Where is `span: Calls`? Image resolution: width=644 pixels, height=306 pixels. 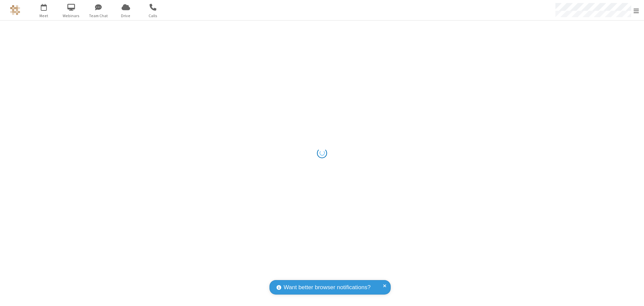 span: Calls is located at coordinates (153, 16).